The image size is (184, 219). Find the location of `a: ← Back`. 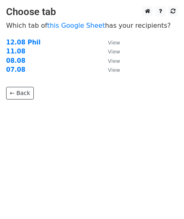

a: ← Back is located at coordinates (20, 93).